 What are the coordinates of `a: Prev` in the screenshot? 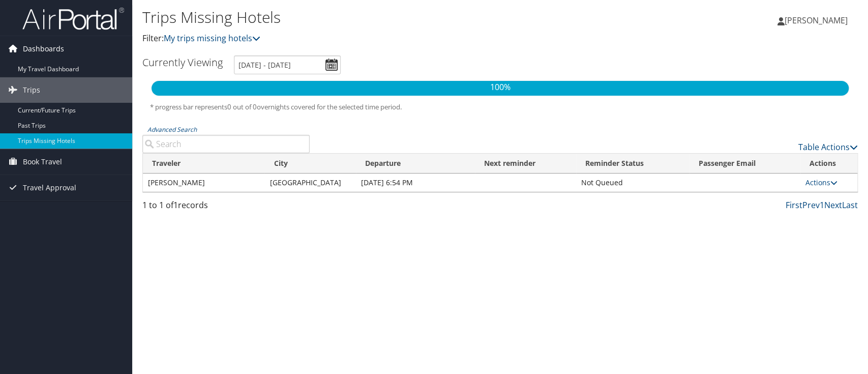 It's located at (811, 205).